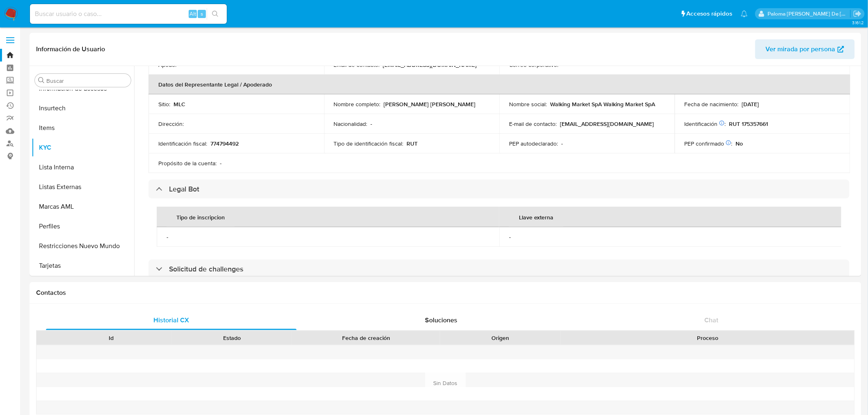 The image size is (868, 415). I want to click on h1: Contactos, so click(446, 293).